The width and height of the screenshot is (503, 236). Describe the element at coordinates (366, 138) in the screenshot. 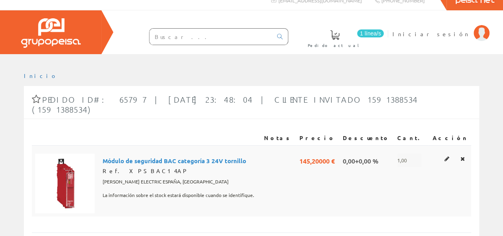

I see `th: Descuento` at that location.